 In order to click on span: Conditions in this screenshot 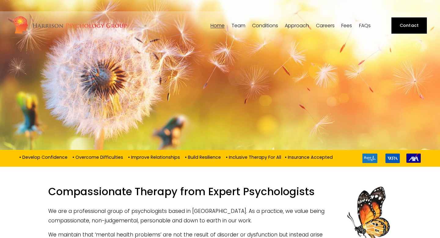, I will do `click(265, 26)`.